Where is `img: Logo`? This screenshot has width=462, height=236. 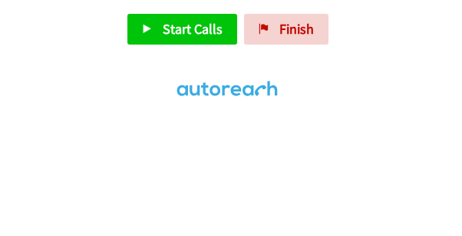
img: Logo is located at coordinates (228, 71).